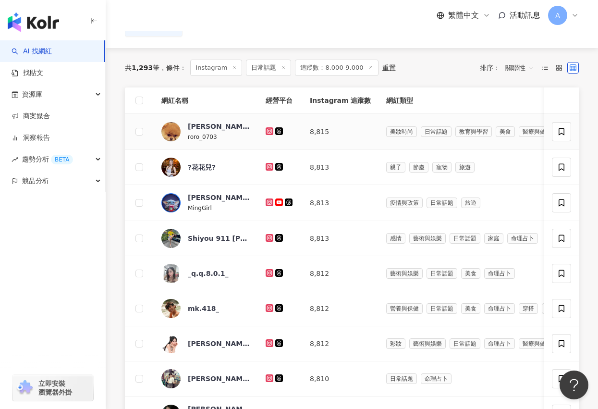 The width and height of the screenshot is (598, 409). What do you see at coordinates (419, 167) in the screenshot?
I see `span: 節慶` at bounding box center [419, 167].